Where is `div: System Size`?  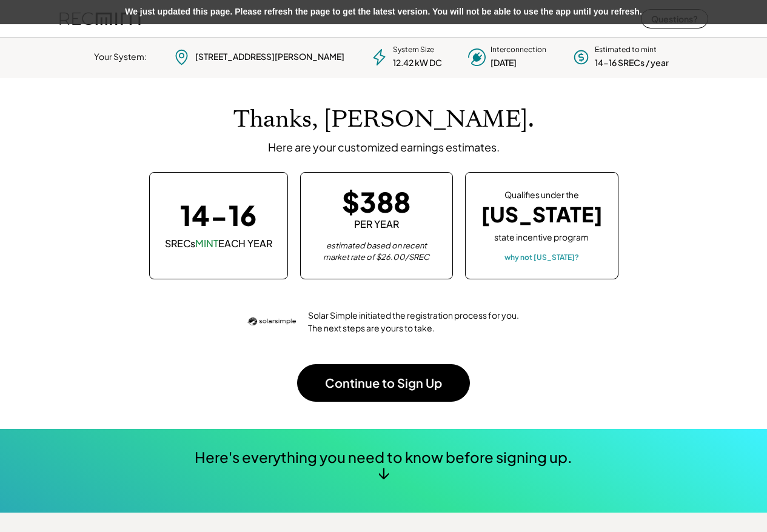 div: System Size is located at coordinates (413, 50).